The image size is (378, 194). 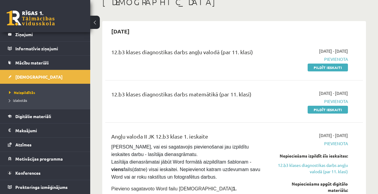 I want to click on a: Motivācijas programma, so click(x=45, y=159).